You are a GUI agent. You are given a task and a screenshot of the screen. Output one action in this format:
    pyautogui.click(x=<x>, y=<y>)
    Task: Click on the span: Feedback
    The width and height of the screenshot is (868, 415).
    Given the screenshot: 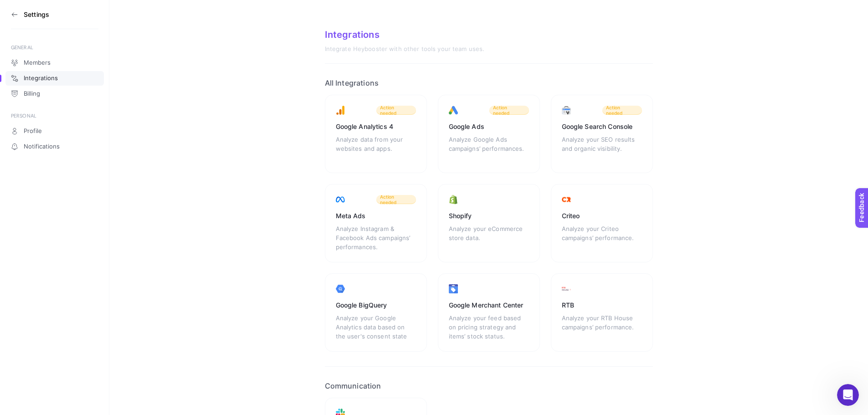 What is the action you would take?
    pyautogui.click(x=20, y=7)
    